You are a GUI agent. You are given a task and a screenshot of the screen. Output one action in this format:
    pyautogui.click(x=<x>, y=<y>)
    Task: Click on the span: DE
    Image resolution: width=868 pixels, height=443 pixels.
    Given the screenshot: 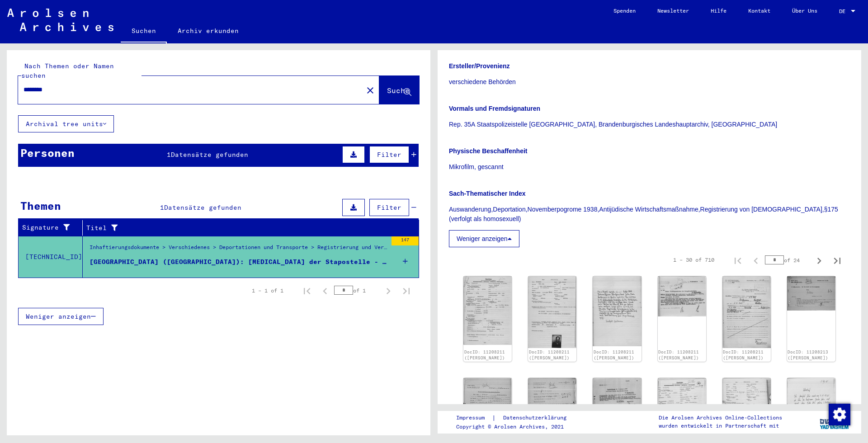 What is the action you would take?
    pyautogui.click(x=844, y=11)
    